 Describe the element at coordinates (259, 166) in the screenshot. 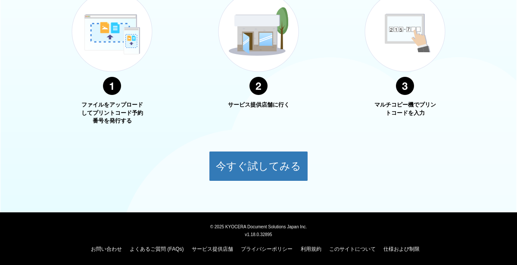

I see `button: 今すぐ試してみる` at that location.